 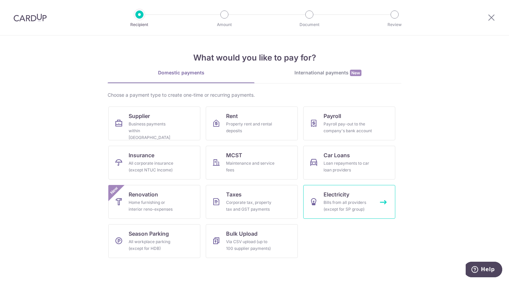 What do you see at coordinates (181, 73) in the screenshot?
I see `div: Domestic payments` at bounding box center [181, 73].